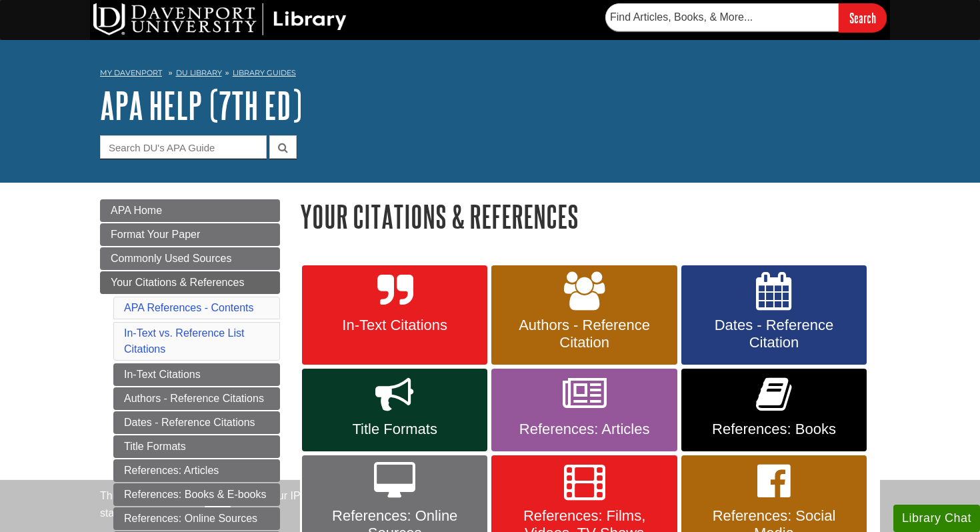  What do you see at coordinates (863, 17) in the screenshot?
I see `input: Search` at bounding box center [863, 17].